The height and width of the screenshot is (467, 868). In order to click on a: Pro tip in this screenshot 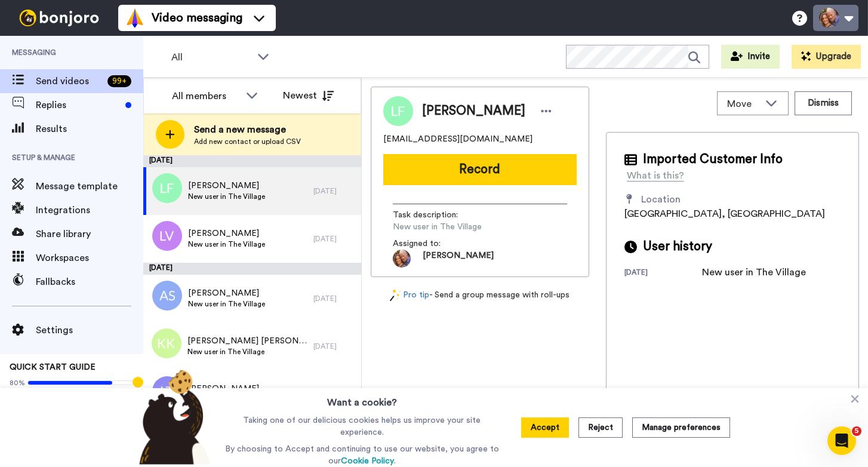, I will do `click(410, 295)`.